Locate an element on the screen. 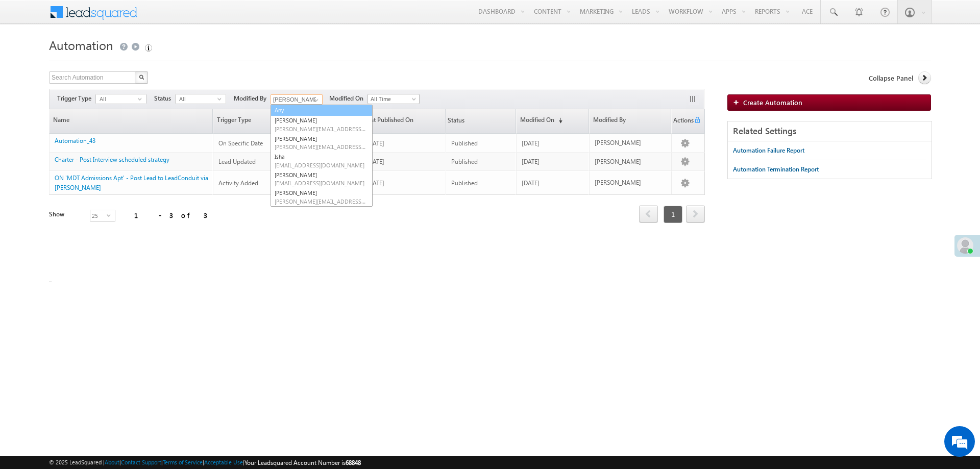 This screenshot has width=980, height=469. a: Isha is located at coordinates (322, 160).